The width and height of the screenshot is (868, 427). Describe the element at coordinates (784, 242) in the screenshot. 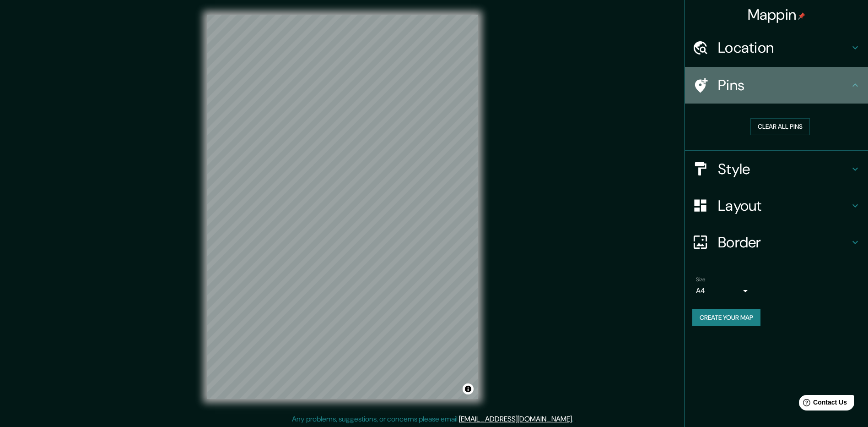

I see `h4: Border` at that location.